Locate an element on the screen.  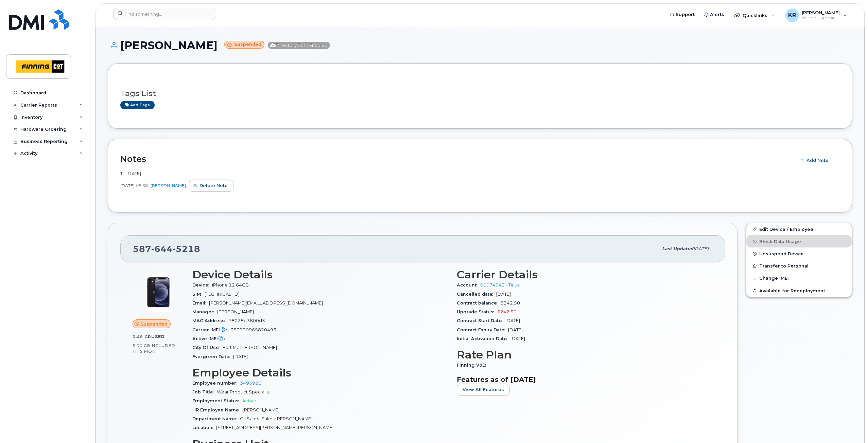
img: image20231002-4137094-4ke690.jpeg is located at coordinates (159, 292).